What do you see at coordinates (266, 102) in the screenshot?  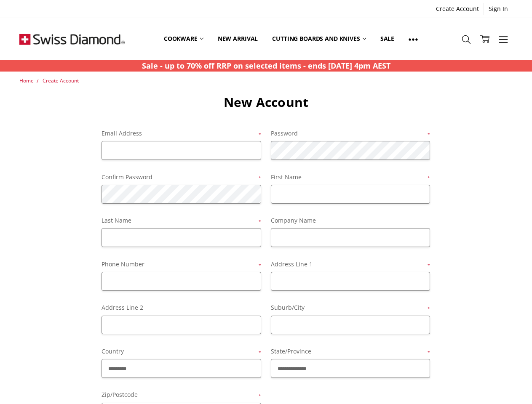 I see `h1: New Account` at bounding box center [266, 102].